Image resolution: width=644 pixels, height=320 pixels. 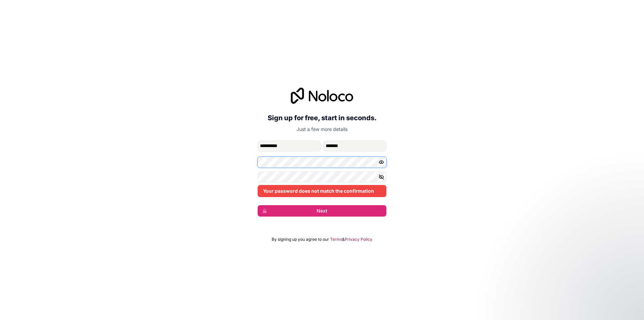 What do you see at coordinates (358, 239) in the screenshot?
I see `a: Privacy Policy` at bounding box center [358, 239].